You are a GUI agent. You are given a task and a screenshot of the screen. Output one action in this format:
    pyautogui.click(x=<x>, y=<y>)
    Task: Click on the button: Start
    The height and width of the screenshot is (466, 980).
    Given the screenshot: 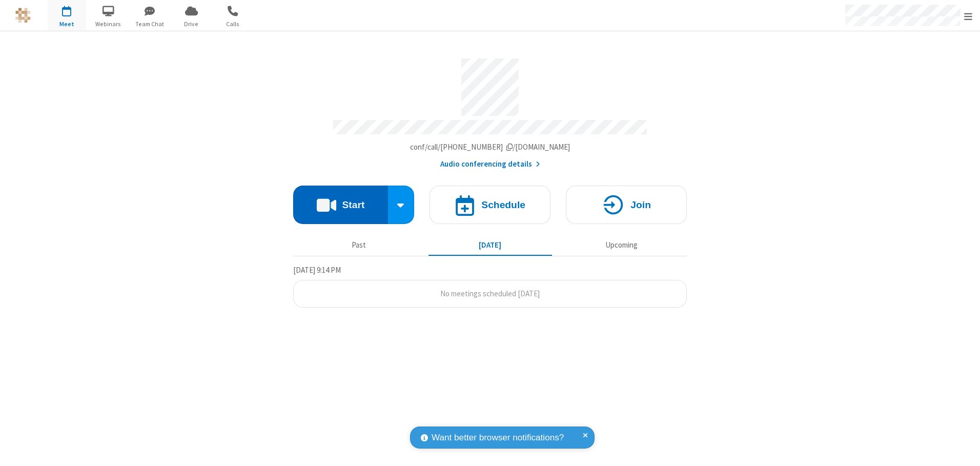 What is the action you would take?
    pyautogui.click(x=341, y=205)
    